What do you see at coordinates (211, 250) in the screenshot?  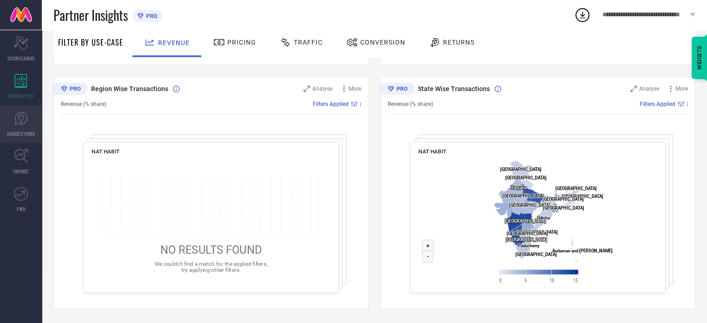 I see `span: NO RESULTS FOUND` at bounding box center [211, 250].